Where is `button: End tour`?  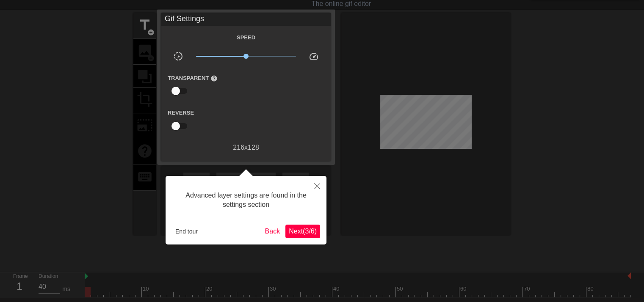
button: End tour is located at coordinates (186, 232).